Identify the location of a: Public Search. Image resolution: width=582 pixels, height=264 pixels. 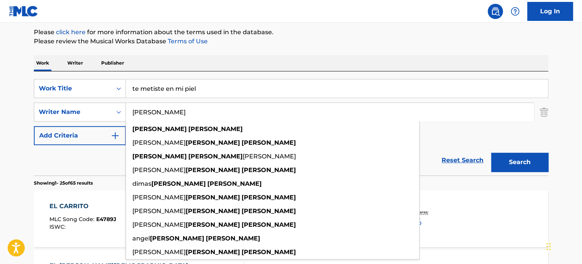
(495, 11).